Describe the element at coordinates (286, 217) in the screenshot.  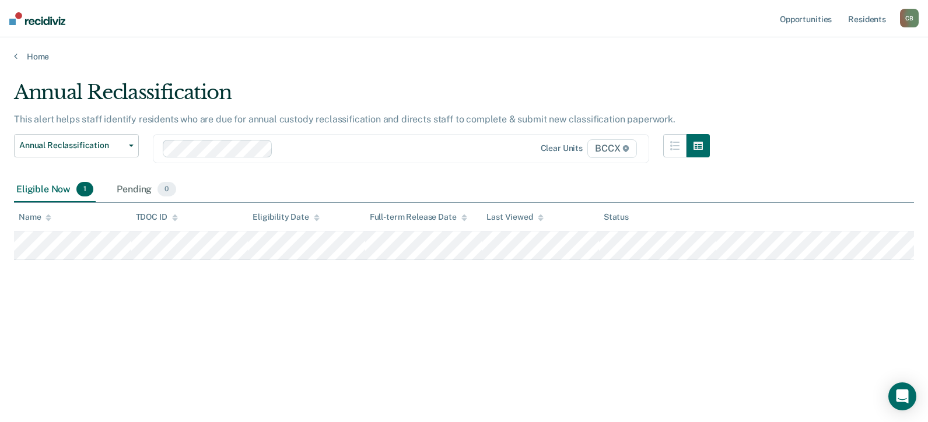
I see `div: Eligibility Date` at that location.